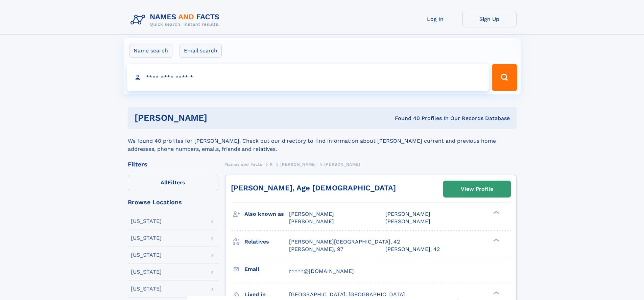  I want to click on h3: Relatives, so click(267, 242).